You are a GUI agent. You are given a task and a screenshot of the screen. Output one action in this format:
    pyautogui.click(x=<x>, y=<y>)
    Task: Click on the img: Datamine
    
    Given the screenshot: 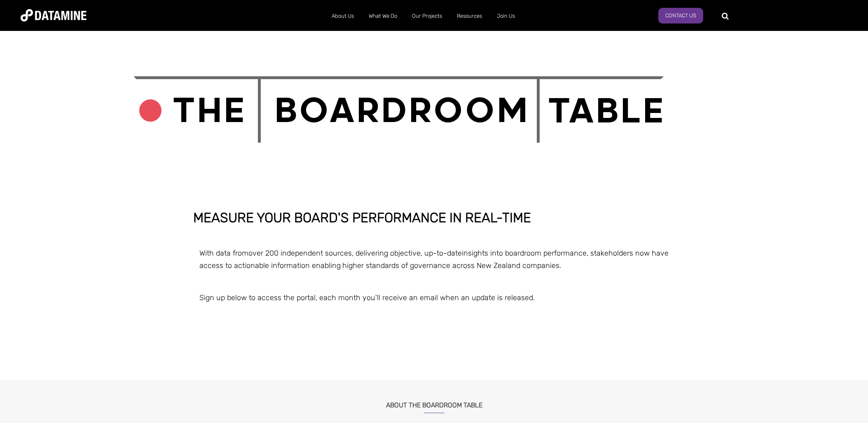 What is the action you would take?
    pyautogui.click(x=53, y=15)
    